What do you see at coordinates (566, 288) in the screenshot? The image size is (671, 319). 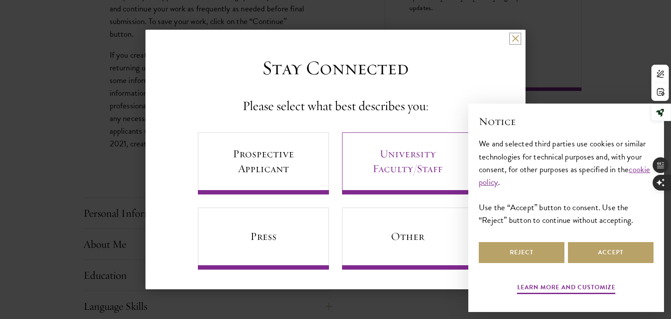 I see `button: Learn more and customize` at bounding box center [566, 288].